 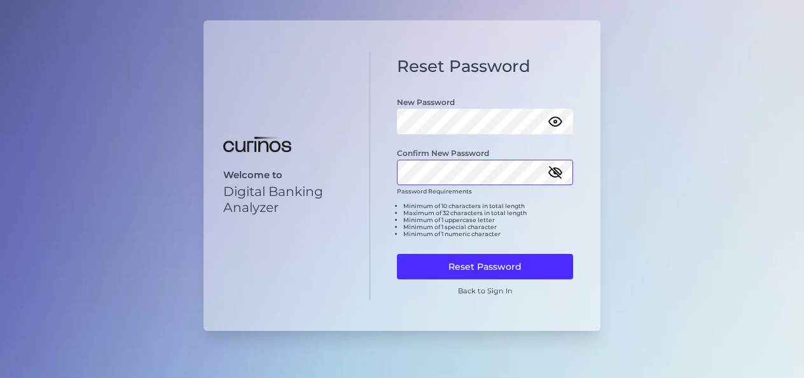 I want to click on p: Digital Banking Analyzer, so click(x=291, y=199).